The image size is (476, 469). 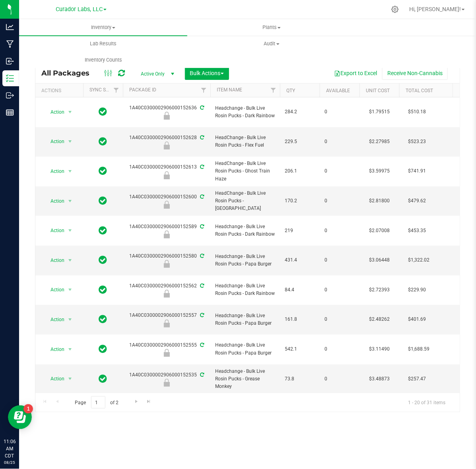 I want to click on span: $401.69, so click(x=417, y=319).